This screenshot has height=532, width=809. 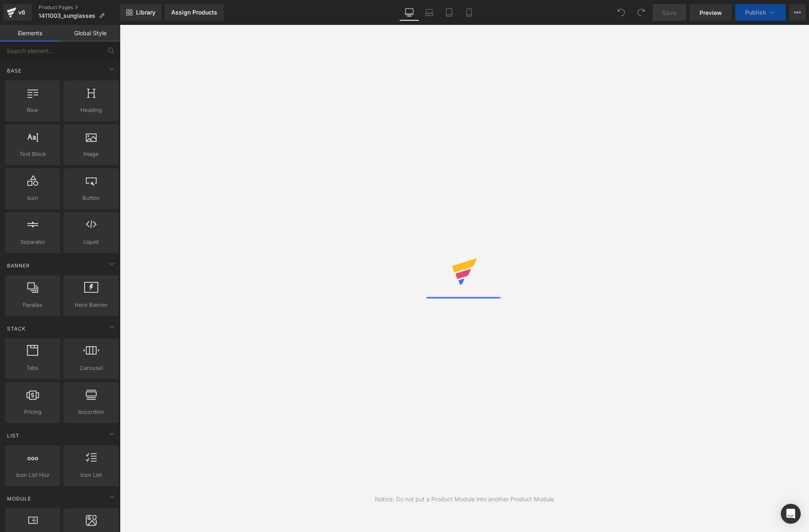 I want to click on span: Banner, so click(x=18, y=266).